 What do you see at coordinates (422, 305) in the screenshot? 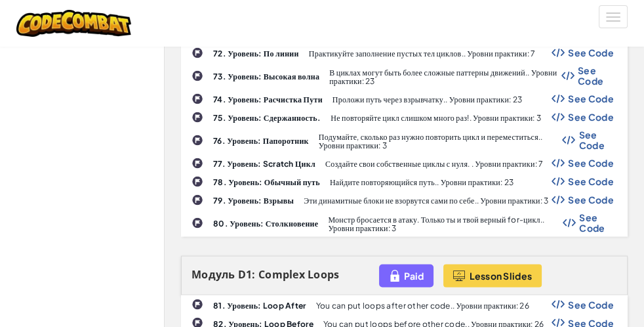
I see `p: You can put loops after other code.. Уровни практики: 26` at bounding box center [422, 305].